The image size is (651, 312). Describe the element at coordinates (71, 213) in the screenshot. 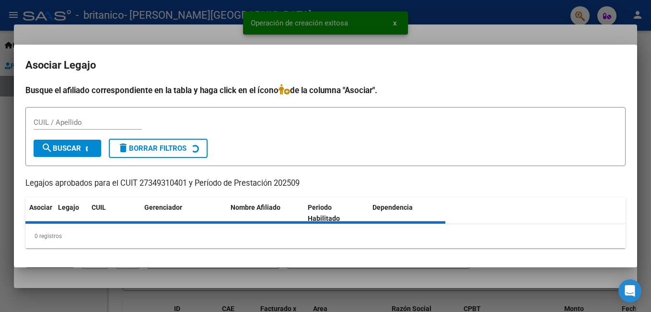

I see `datatable-header-cell: Legajo` at that location.